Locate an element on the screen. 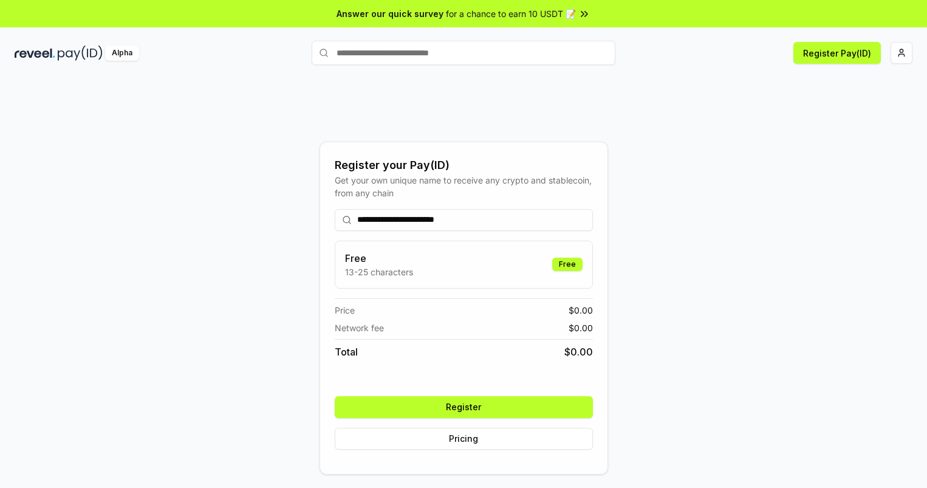  h3: Free is located at coordinates (379, 258).